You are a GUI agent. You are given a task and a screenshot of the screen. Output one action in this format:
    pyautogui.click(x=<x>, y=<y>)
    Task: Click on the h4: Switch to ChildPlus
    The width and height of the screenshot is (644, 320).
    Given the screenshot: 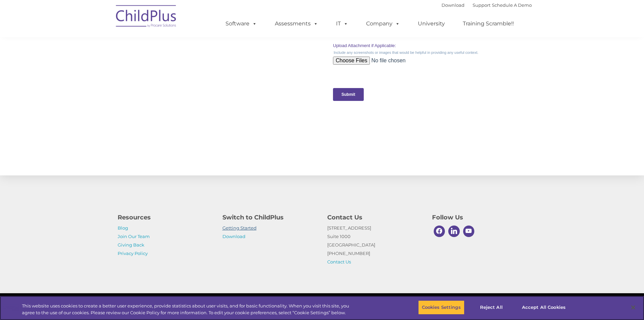 What is the action you would take?
    pyautogui.click(x=270, y=217)
    